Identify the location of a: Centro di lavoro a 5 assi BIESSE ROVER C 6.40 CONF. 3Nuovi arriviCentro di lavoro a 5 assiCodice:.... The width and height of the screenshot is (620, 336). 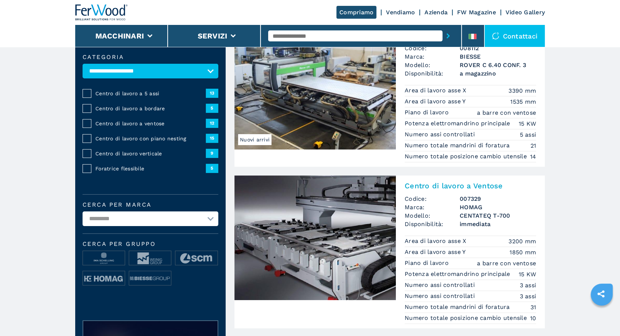
(390, 96).